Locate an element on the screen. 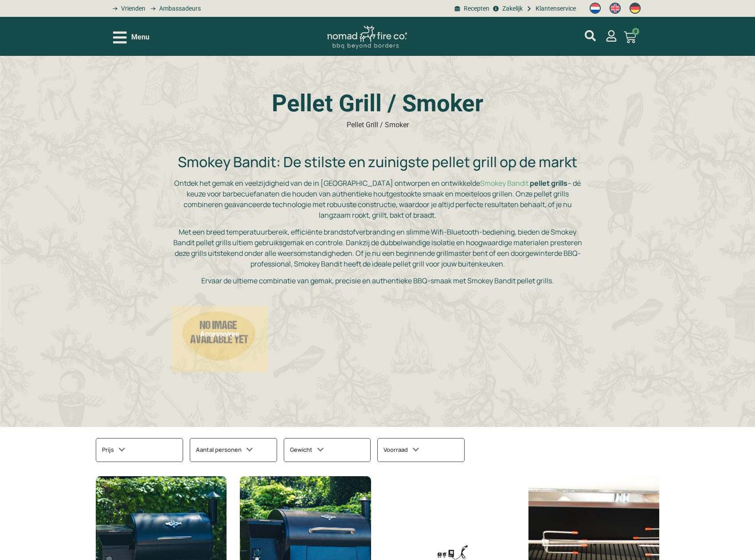 The height and width of the screenshot is (560, 755). div: Open/Close Menu is located at coordinates (131, 38).